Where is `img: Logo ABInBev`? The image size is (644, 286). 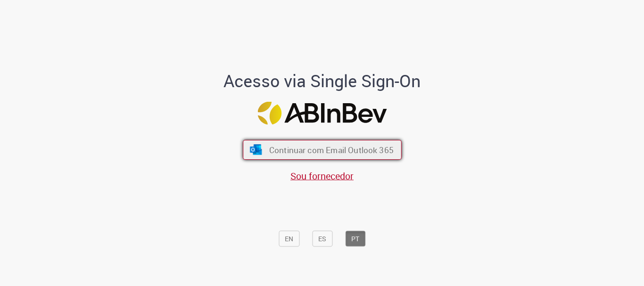
img: Logo ABInBev is located at coordinates (322, 113).